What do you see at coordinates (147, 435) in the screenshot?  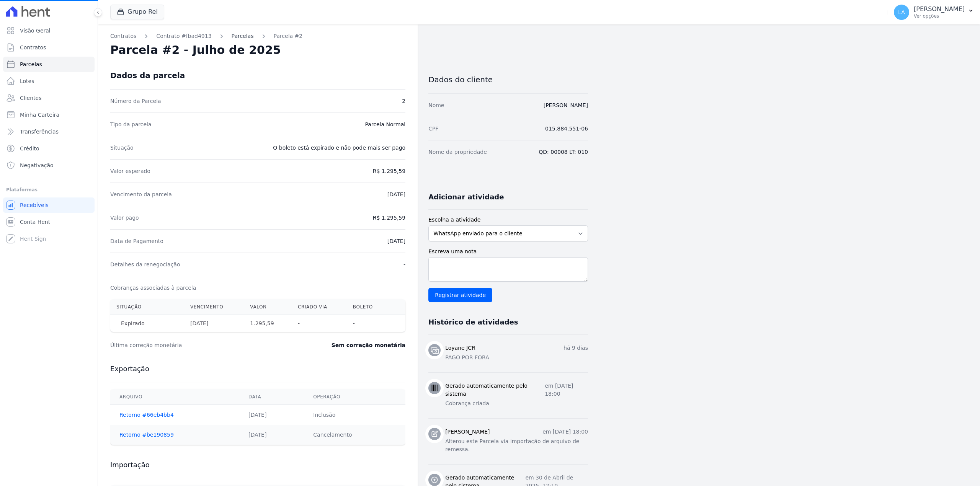 I see `a: Retorno #be190859` at bounding box center [147, 435].